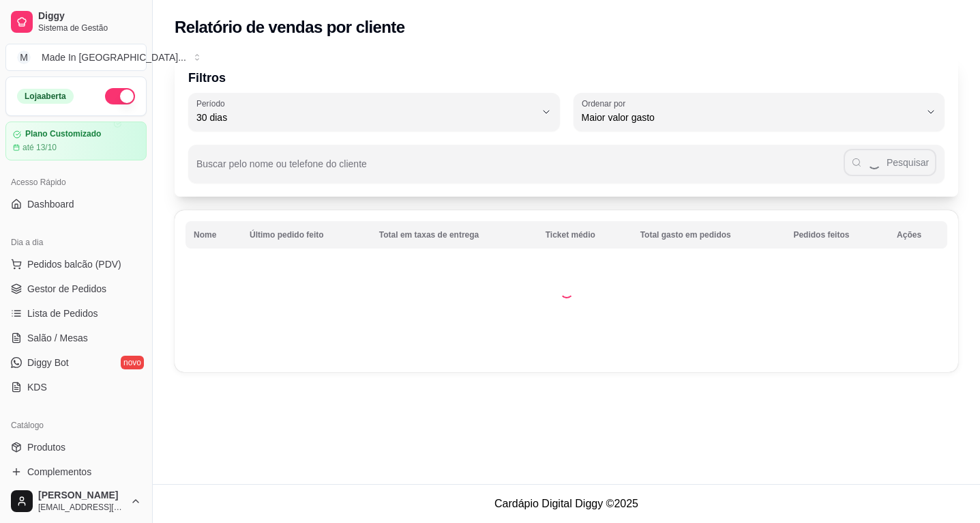  I want to click on span: Pedidos balcão (PDV), so click(74, 264).